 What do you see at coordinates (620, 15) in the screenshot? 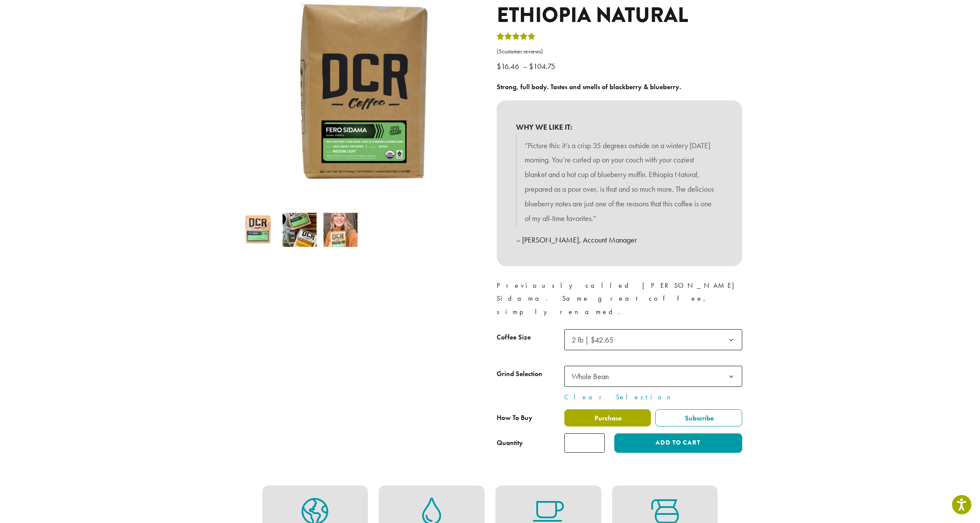
I see `h1: Ethiopia Natural` at bounding box center [620, 15].